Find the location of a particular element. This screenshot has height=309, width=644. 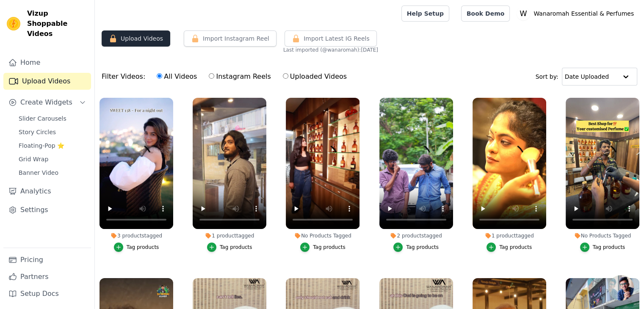

a: Analytics is located at coordinates (47, 191).